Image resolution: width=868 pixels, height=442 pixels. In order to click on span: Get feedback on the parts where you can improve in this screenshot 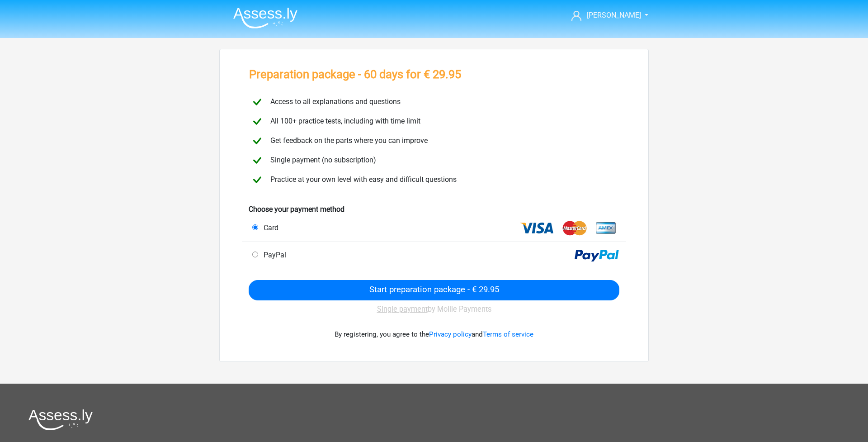, I will do `click(348, 140)`.